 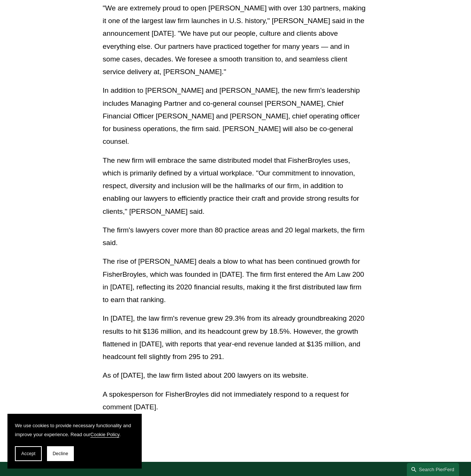 I want to click on button: Decline, so click(x=60, y=454).